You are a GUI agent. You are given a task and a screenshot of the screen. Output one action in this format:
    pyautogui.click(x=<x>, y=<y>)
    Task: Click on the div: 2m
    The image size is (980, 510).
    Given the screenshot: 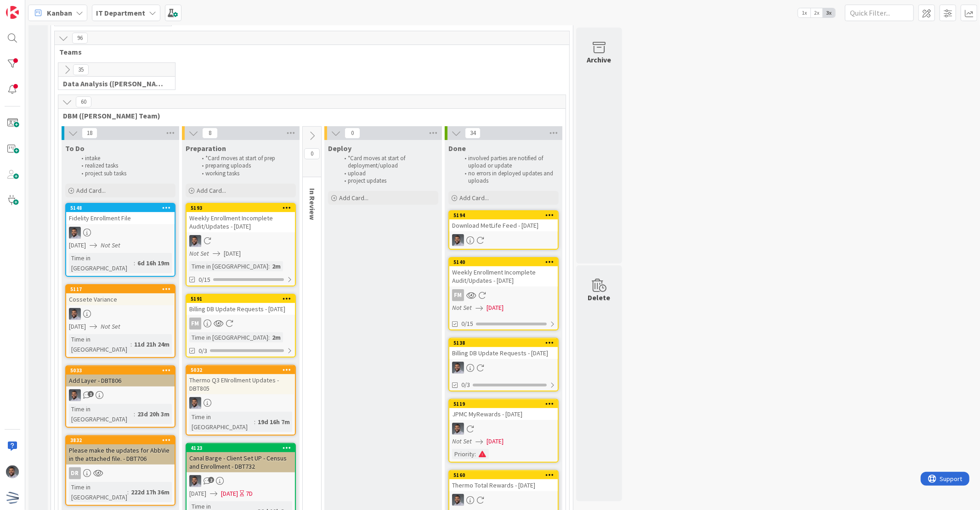 What is the action you would take?
    pyautogui.click(x=276, y=338)
    